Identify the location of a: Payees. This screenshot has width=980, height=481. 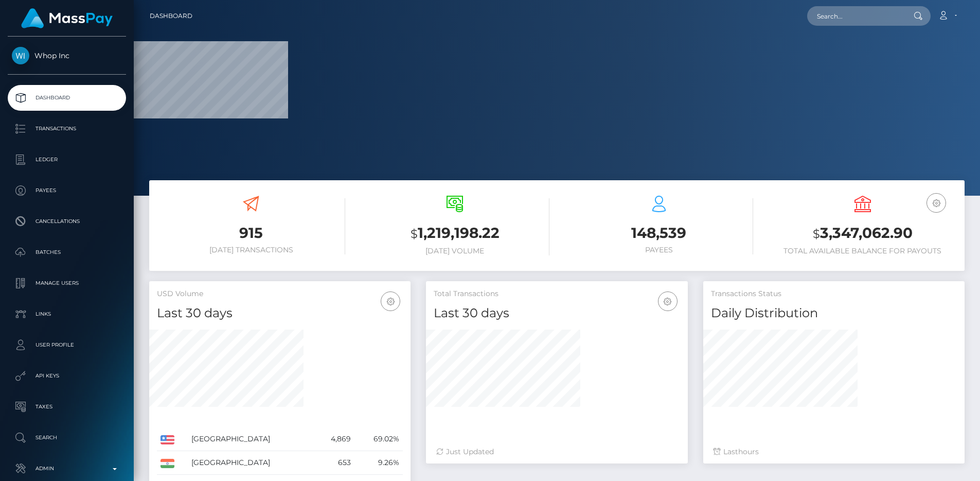
(67, 190).